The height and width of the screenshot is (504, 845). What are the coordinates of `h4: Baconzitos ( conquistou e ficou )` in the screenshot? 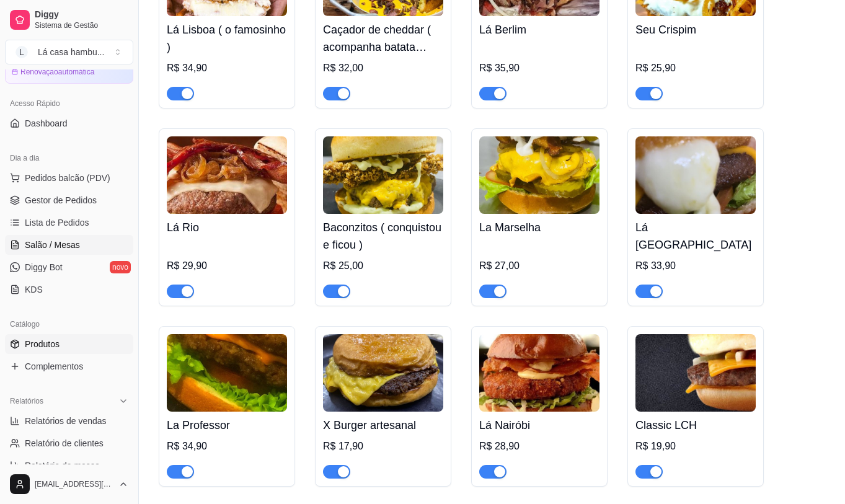 It's located at (383, 236).